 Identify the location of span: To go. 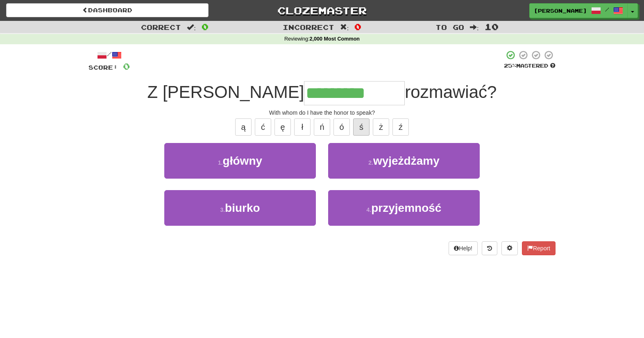
(450, 27).